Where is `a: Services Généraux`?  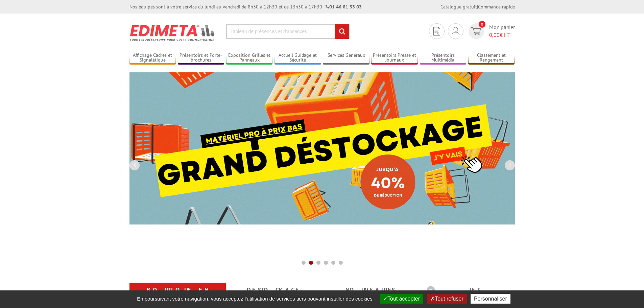 a: Services Généraux is located at coordinates (346, 57).